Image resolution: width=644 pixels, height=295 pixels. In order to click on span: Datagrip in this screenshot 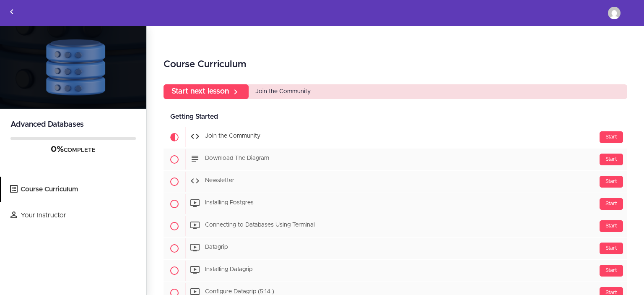, I will do `click(216, 248)`.